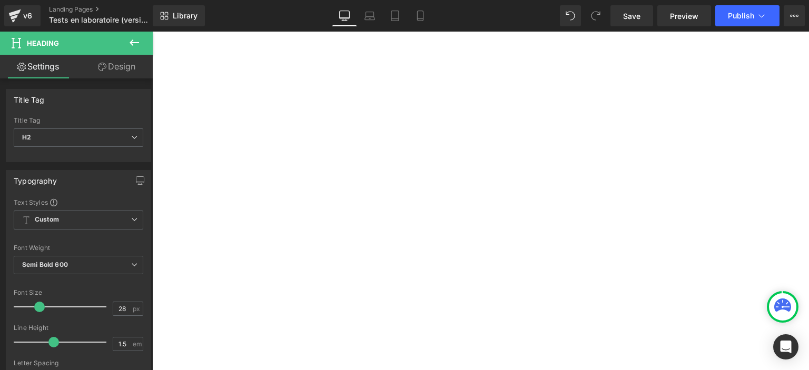 The width and height of the screenshot is (809, 370). What do you see at coordinates (395, 16) in the screenshot?
I see `a: Tablet` at bounding box center [395, 16].